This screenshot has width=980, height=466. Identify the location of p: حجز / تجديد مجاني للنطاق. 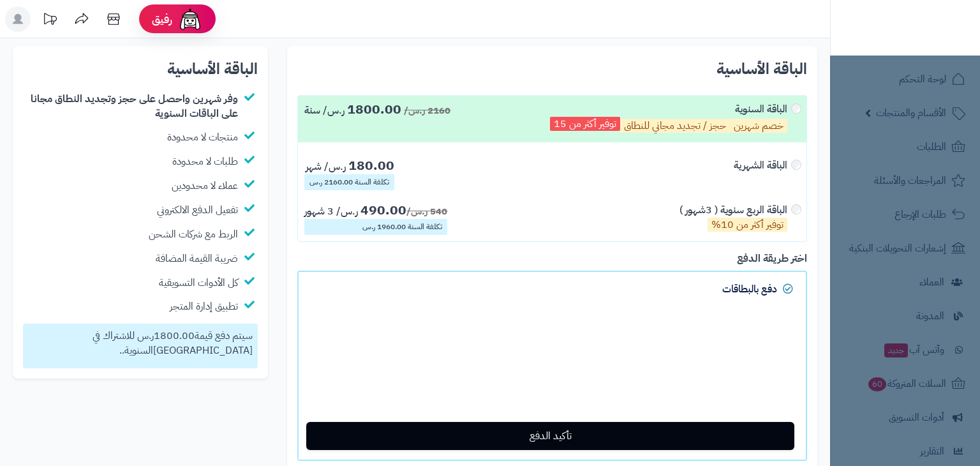
(675, 126).